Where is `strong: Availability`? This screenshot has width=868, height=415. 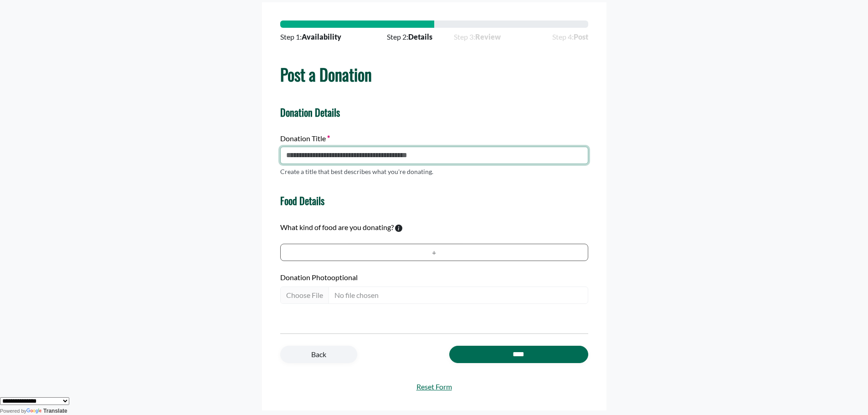
strong: Availability is located at coordinates (321, 36).